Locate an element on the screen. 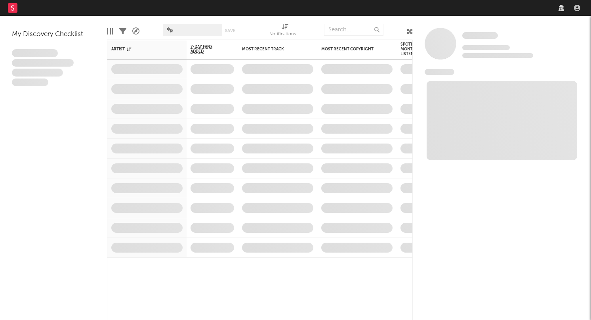 The height and width of the screenshot is (320, 591). input: Search... is located at coordinates (354, 30).